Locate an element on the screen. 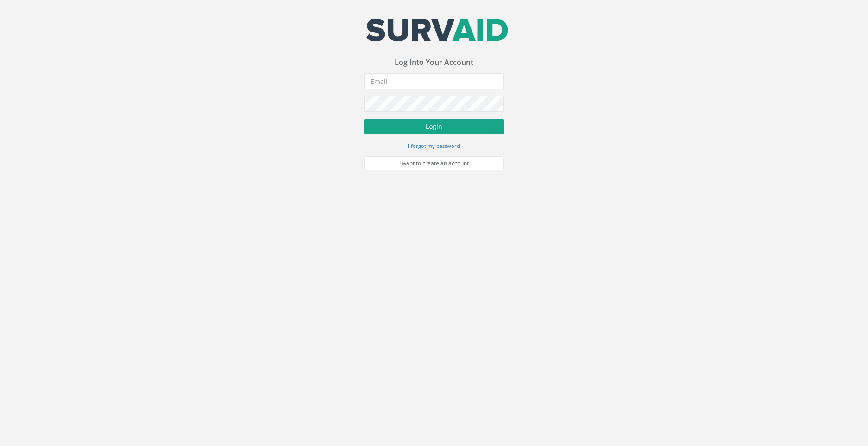  h3: Log Into Your Account is located at coordinates (434, 62).